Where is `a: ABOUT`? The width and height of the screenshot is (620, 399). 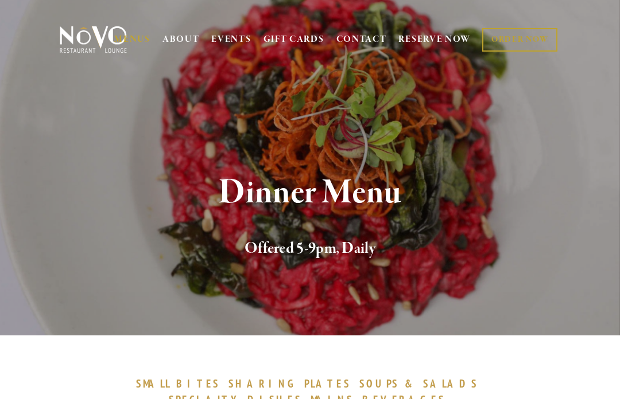
a: ABOUT is located at coordinates (181, 40).